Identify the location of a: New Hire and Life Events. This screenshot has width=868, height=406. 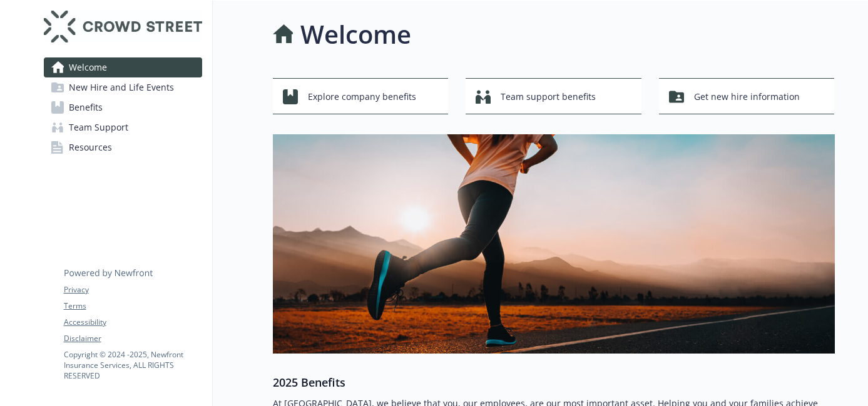
(123, 87).